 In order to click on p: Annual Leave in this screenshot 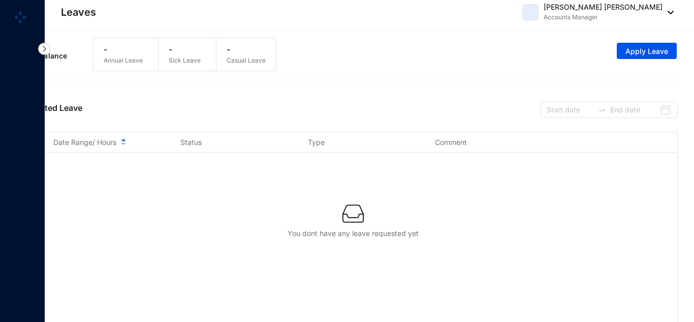, I will do `click(123, 60)`.